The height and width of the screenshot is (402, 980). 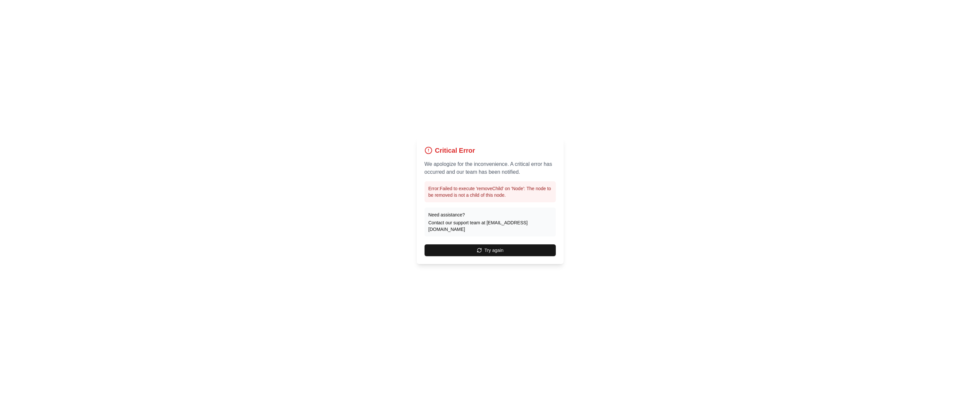 I want to click on button: Try again, so click(x=490, y=250).